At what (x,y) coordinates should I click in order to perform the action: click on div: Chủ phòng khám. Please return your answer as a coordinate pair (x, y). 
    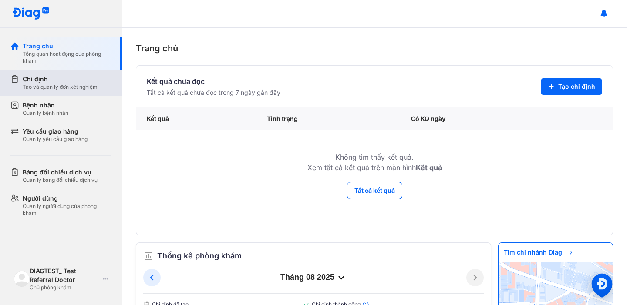
    Looking at the image, I should click on (64, 288).